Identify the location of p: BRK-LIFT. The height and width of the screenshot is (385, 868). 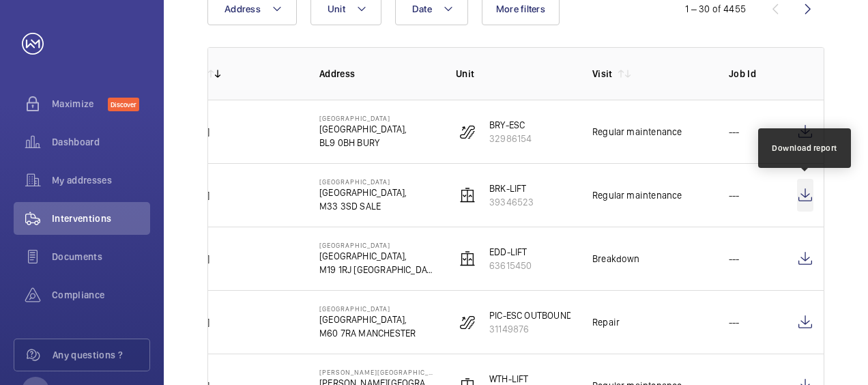
(511, 189).